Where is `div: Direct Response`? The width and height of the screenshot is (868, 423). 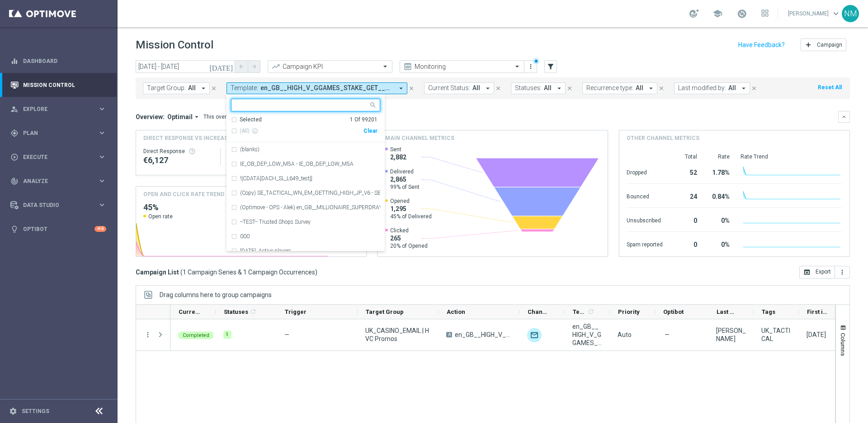 div: Direct Response is located at coordinates (178, 151).